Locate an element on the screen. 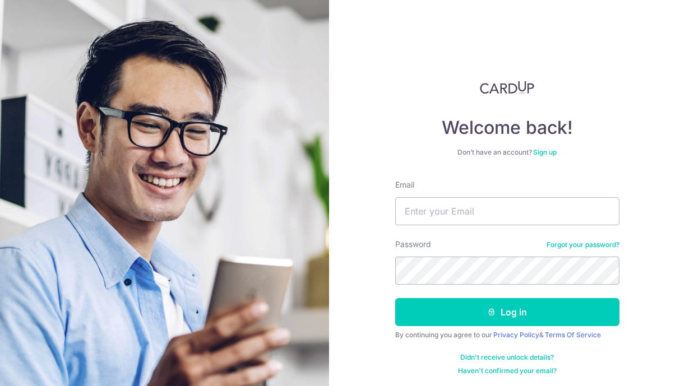  div: By continuing you agree to our & is located at coordinates (507, 335).